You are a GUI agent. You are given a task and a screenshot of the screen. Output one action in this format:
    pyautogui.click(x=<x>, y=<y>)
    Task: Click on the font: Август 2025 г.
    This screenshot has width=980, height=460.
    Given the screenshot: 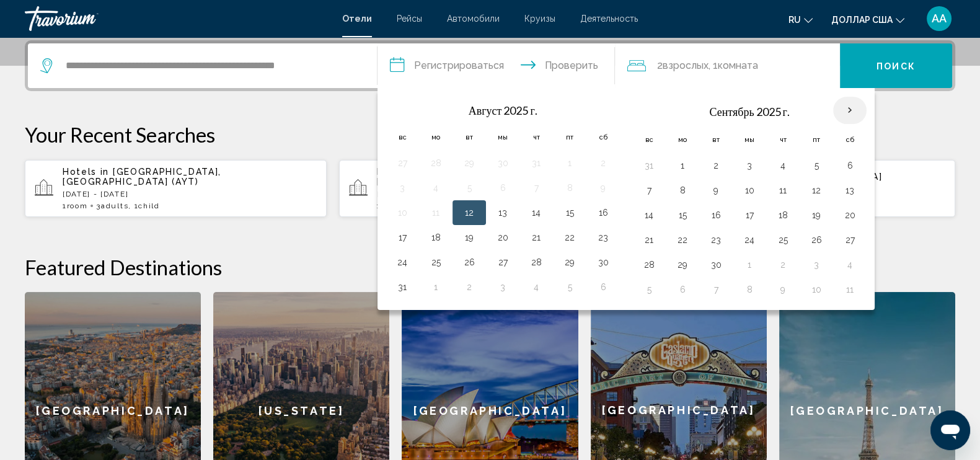 What is the action you would take?
    pyautogui.click(x=503, y=110)
    